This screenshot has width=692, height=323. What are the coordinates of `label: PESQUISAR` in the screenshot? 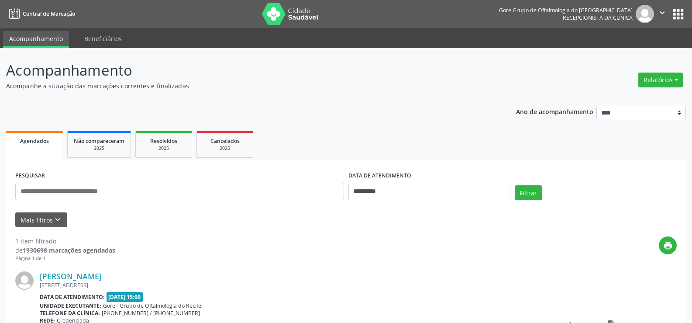 It's located at (30, 176).